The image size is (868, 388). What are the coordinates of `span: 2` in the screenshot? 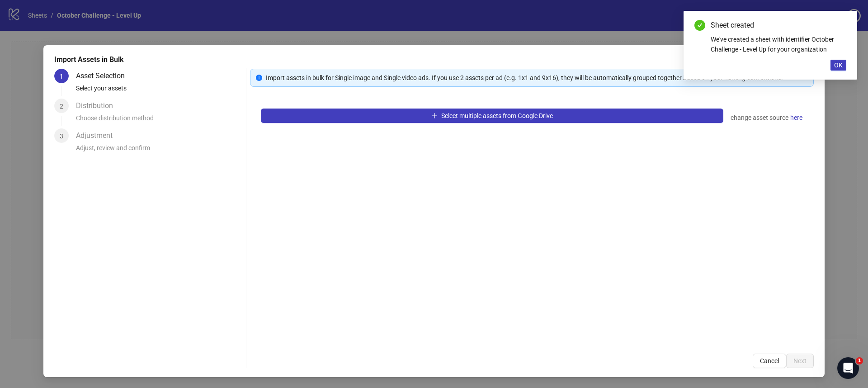 It's located at (61, 106).